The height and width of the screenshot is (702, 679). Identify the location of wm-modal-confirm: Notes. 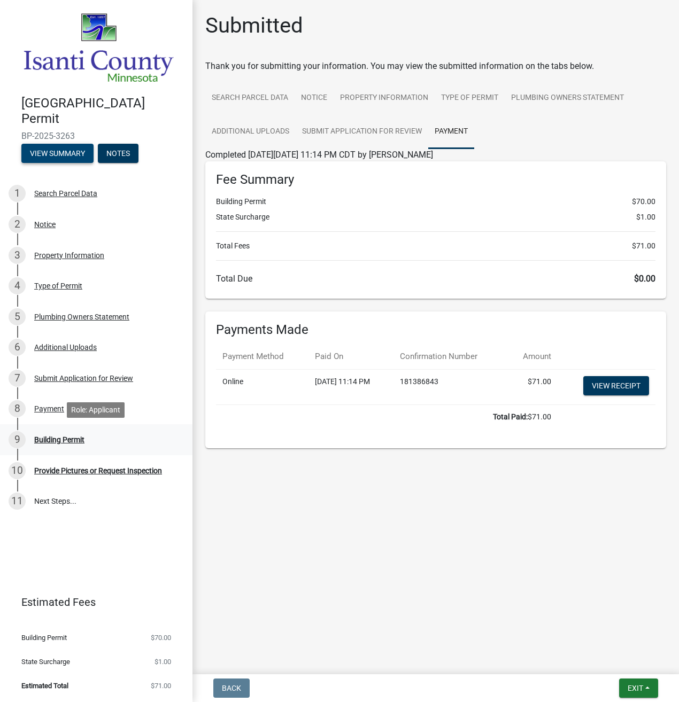
(118, 154).